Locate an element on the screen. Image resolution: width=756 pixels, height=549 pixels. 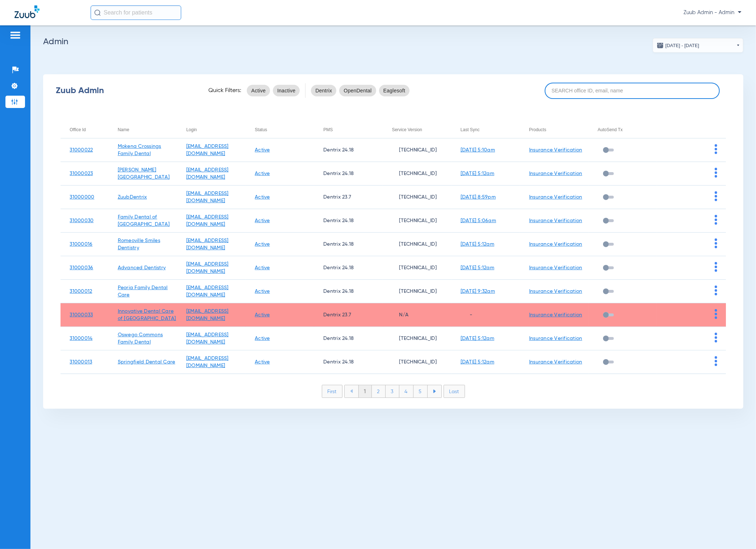
mat-chip-listbox: pms-filters is located at coordinates (360, 90).